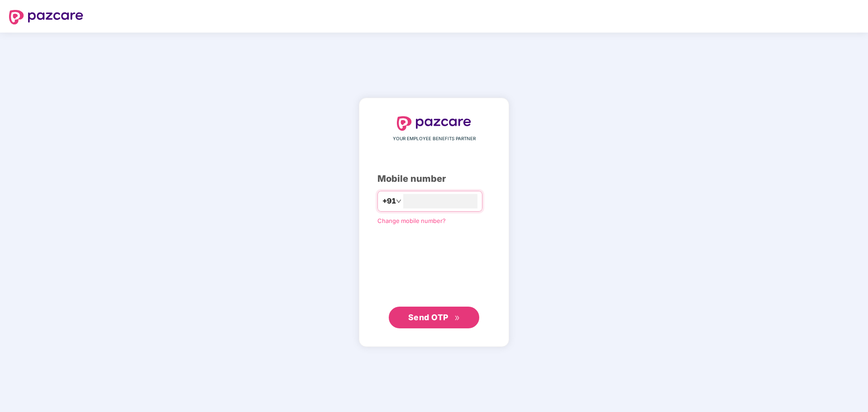 The height and width of the screenshot is (412, 868). Describe the element at coordinates (399, 202) in the screenshot. I see `span: down` at that location.